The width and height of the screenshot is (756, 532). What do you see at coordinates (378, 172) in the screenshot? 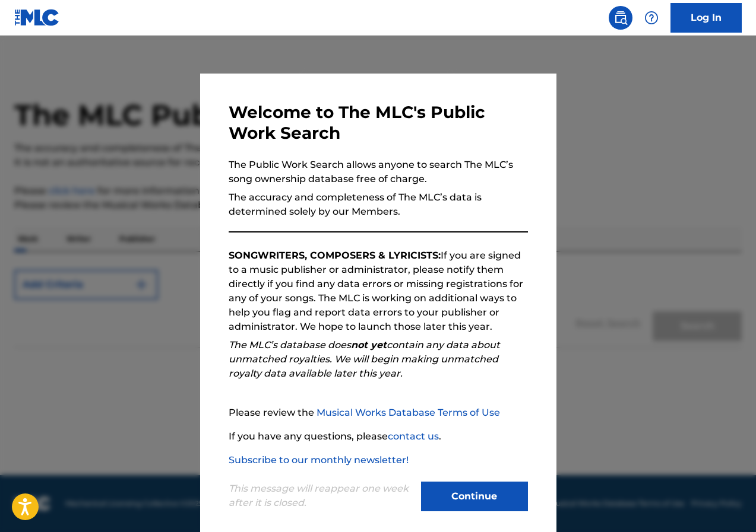
I see `p: The Public Work Search allows anyone to search The MLC’s song ownership database free of charge.` at bounding box center [378, 172].